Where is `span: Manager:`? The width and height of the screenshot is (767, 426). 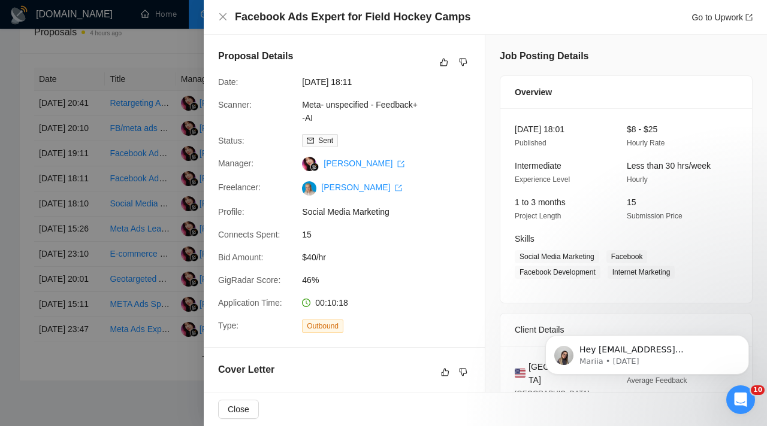 span: Manager: is located at coordinates (235, 163).